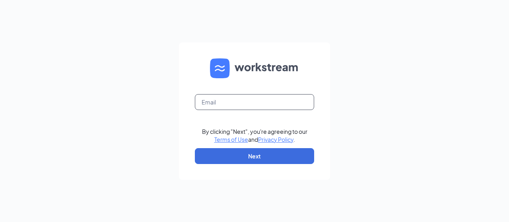 This screenshot has width=509, height=222. What do you see at coordinates (255, 102) in the screenshot?
I see `input: Email` at bounding box center [255, 102].